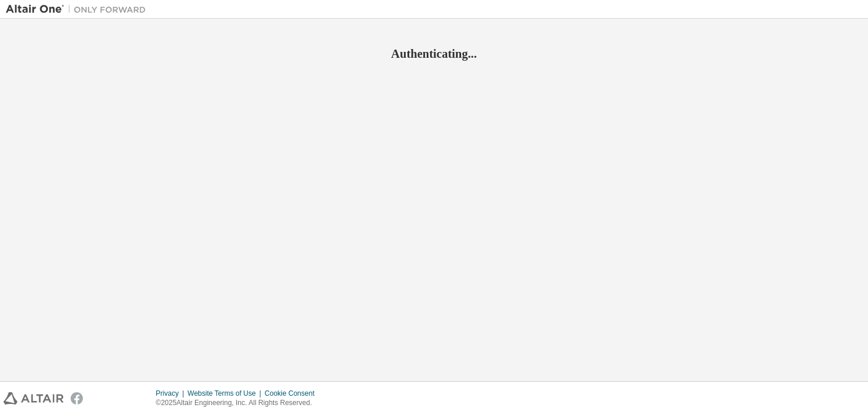 The image size is (868, 415). What do you see at coordinates (33, 398) in the screenshot?
I see `img: altair_logo.svg` at bounding box center [33, 398].